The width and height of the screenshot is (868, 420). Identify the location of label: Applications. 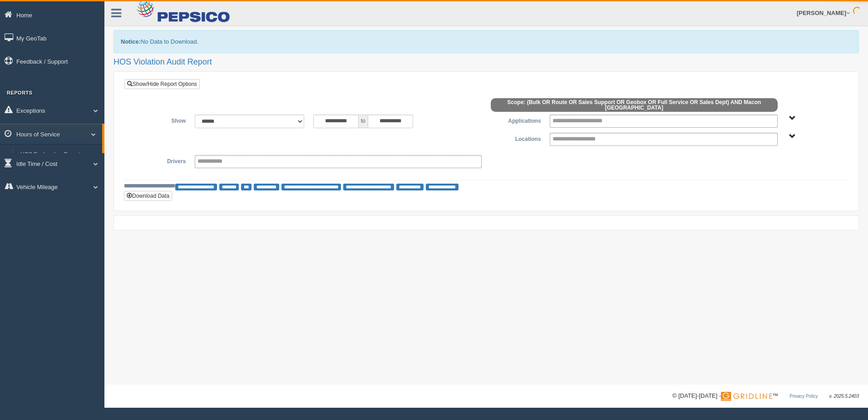
(515, 120).